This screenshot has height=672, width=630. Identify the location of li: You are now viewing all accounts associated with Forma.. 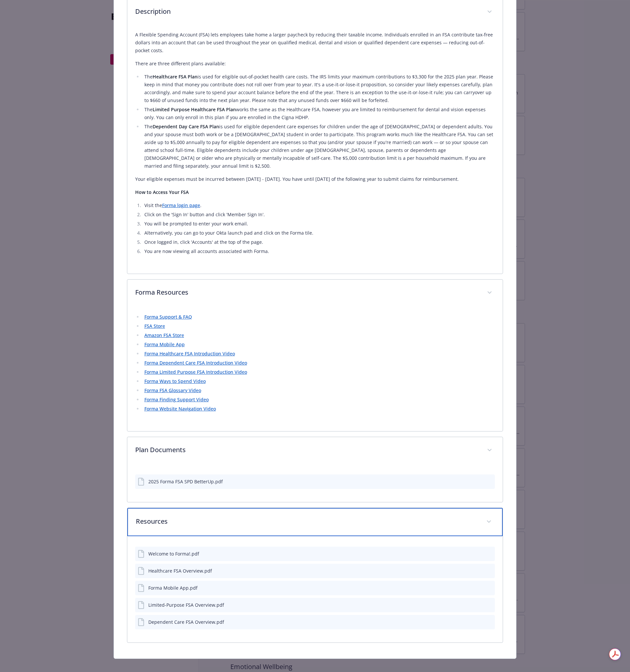
(319, 251).